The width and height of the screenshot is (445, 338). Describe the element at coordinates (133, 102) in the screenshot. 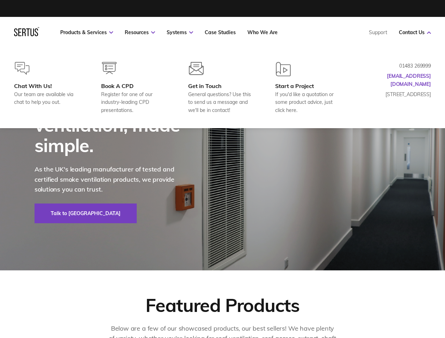

I see `div: Register for one of our industry-leading CPD presentations.` at that location.